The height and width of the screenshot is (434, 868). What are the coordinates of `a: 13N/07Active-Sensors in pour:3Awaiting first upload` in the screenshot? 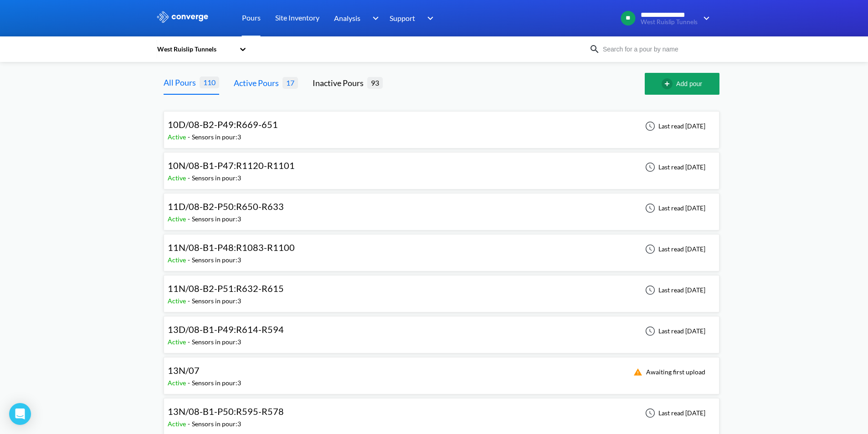 It's located at (442, 371).